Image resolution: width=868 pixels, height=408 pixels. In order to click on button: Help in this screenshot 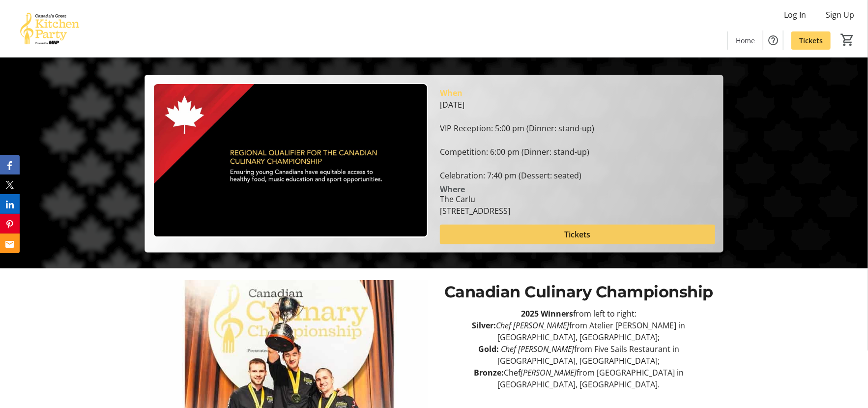, I will do `click(773, 40)`.